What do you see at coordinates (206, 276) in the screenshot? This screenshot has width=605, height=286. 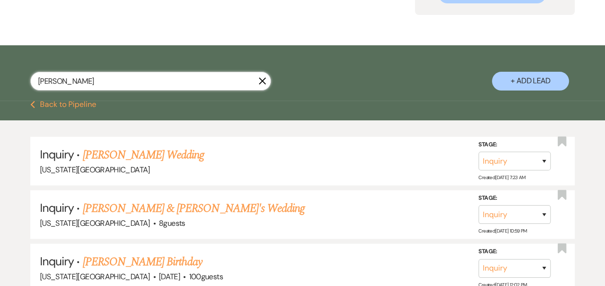 I see `span: 100 guests` at bounding box center [206, 276].